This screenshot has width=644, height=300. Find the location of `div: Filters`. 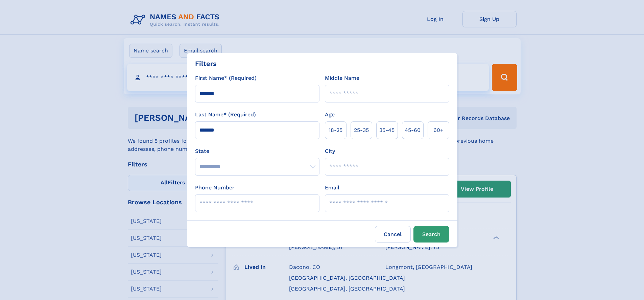

div: Filters is located at coordinates (206, 64).